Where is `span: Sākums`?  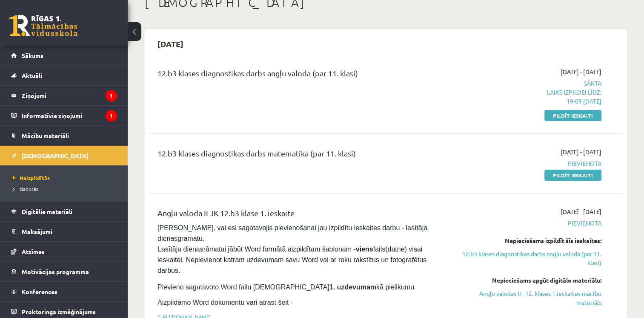
span: Sākums is located at coordinates (32, 55).